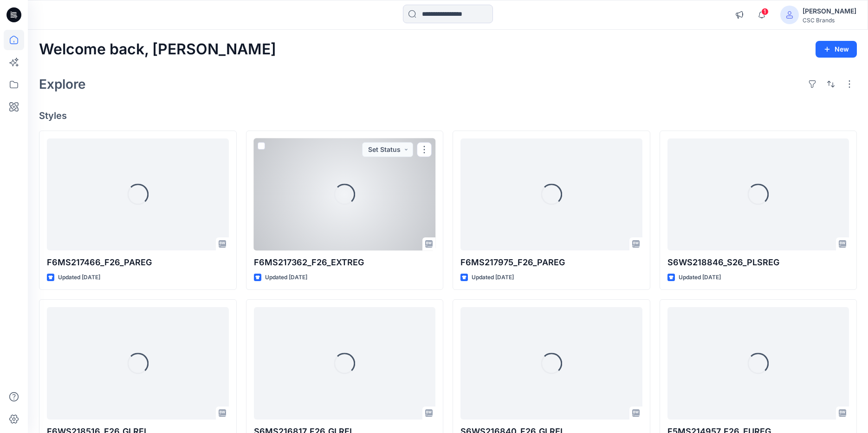 The image size is (868, 433). I want to click on p: F6MS217466_F26_PAREG, so click(138, 262).